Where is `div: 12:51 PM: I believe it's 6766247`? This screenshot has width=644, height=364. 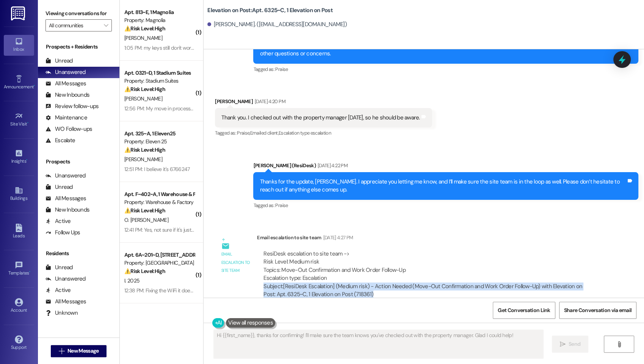 div: 12:51 PM: I believe it's 6766247 is located at coordinates (157, 169).